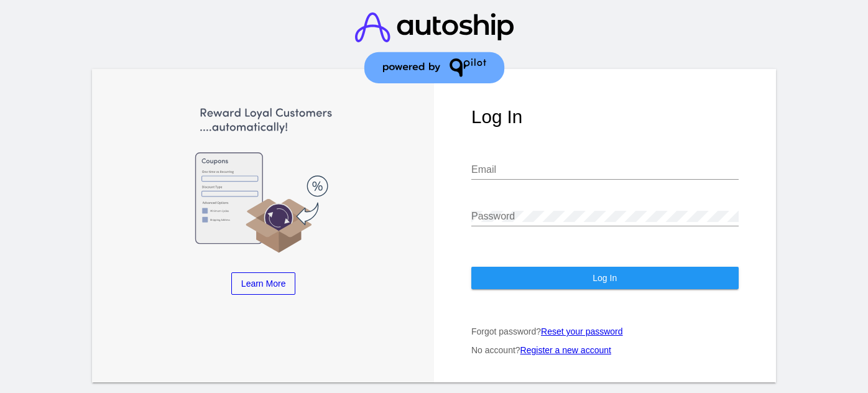  What do you see at coordinates (263, 284) in the screenshot?
I see `span: Learn More` at bounding box center [263, 284].